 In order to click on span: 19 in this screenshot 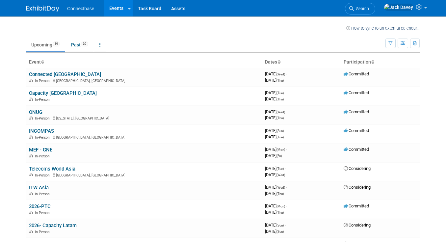, I will do `click(56, 44)`.